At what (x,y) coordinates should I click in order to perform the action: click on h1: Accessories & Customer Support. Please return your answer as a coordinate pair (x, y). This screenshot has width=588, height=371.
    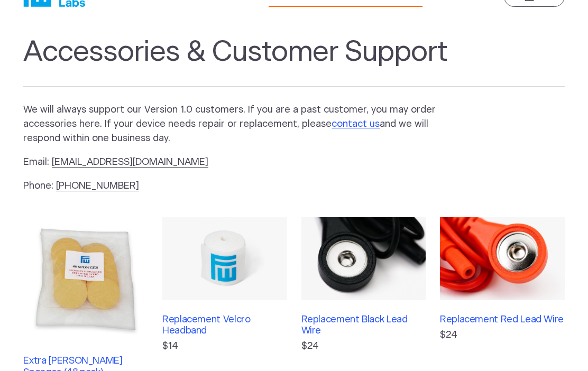
    Looking at the image, I should click on (293, 61).